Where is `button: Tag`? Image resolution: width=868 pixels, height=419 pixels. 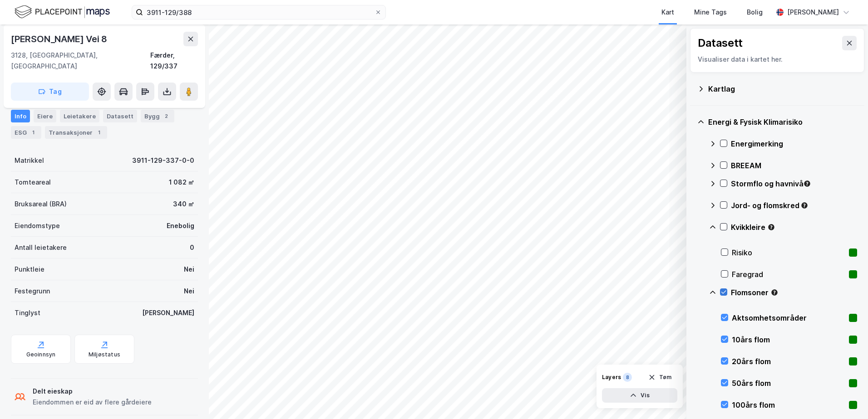
button: Tag is located at coordinates (50, 92).